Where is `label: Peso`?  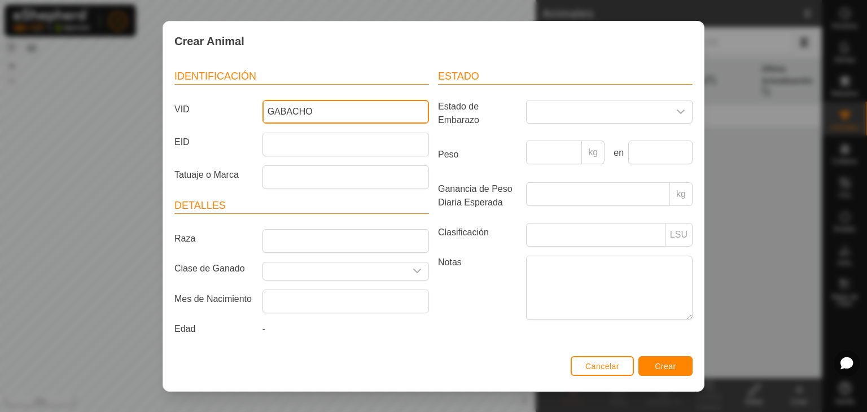 label: Peso is located at coordinates (478, 155).